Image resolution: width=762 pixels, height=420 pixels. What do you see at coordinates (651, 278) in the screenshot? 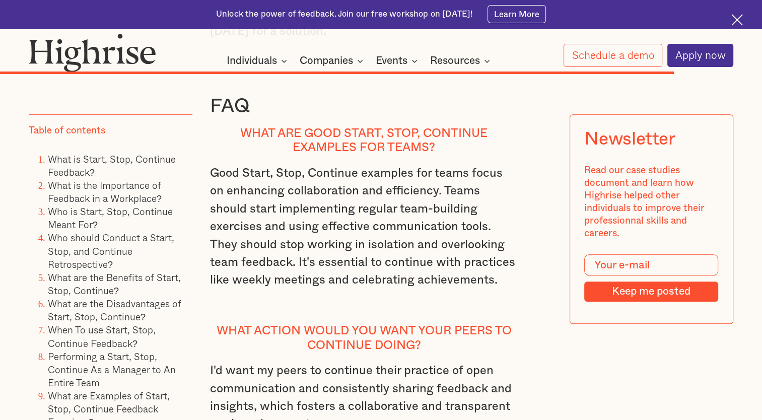
I see `form: Modal Form` at bounding box center [651, 278].